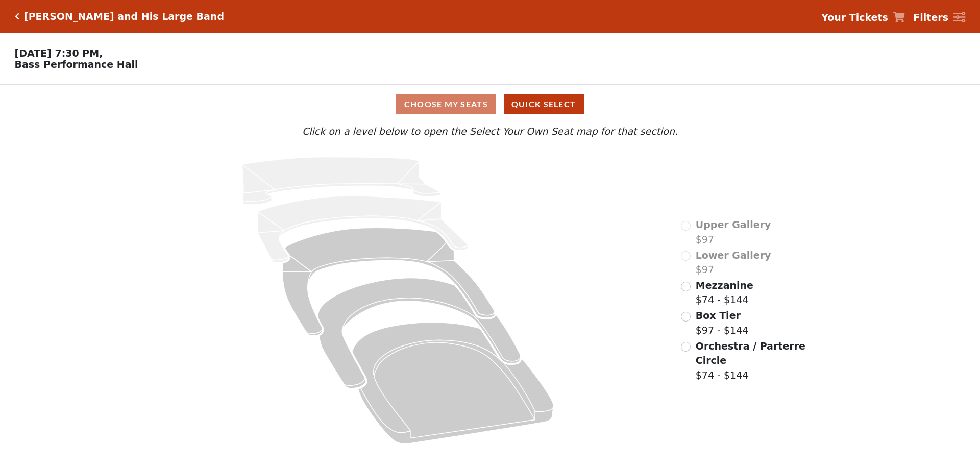  I want to click on path: Lower Gallery - Seats Available: 0, so click(363, 229).